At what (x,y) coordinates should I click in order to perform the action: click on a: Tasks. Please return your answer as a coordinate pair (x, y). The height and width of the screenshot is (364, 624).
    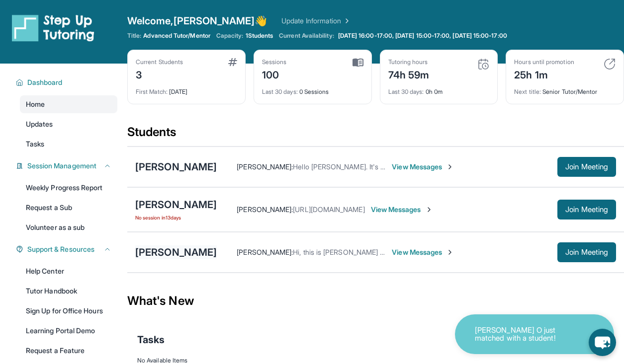
    Looking at the image, I should click on (69, 144).